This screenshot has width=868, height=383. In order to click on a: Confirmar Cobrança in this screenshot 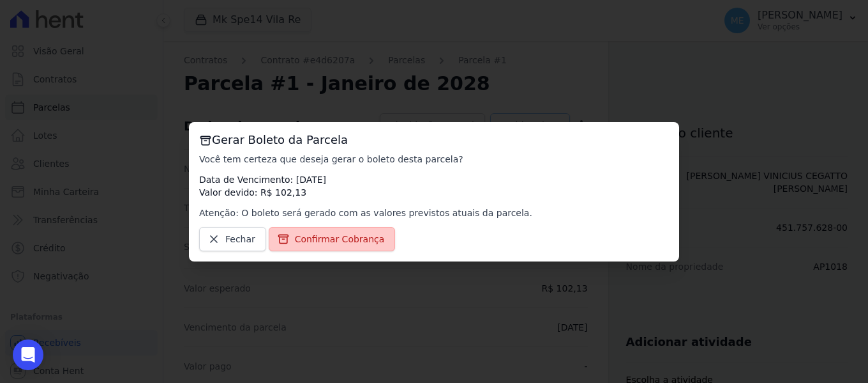, I will do `click(332, 239)`.